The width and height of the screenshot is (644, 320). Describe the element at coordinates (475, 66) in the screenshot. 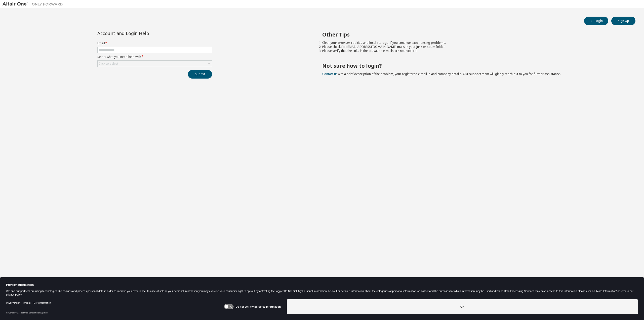

I see `h2: Not sure how to login?` at that location.